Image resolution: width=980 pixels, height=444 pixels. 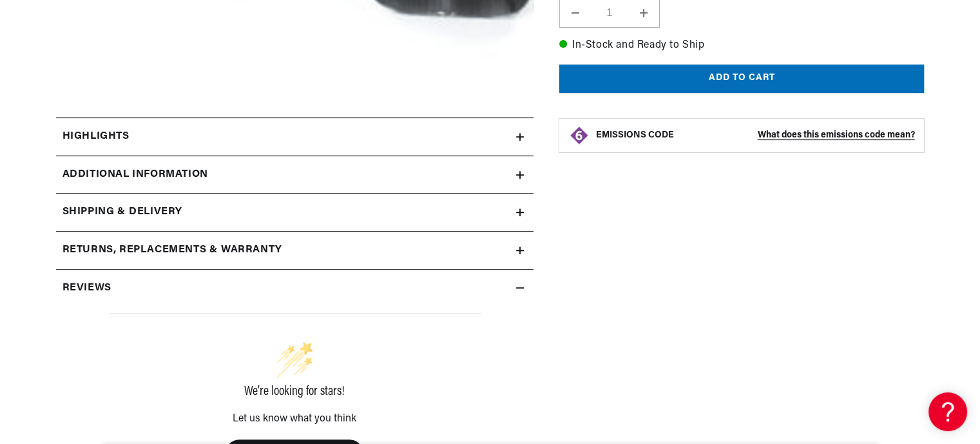 I want to click on h2: Returns, Replacements & Warranty, so click(x=172, y=250).